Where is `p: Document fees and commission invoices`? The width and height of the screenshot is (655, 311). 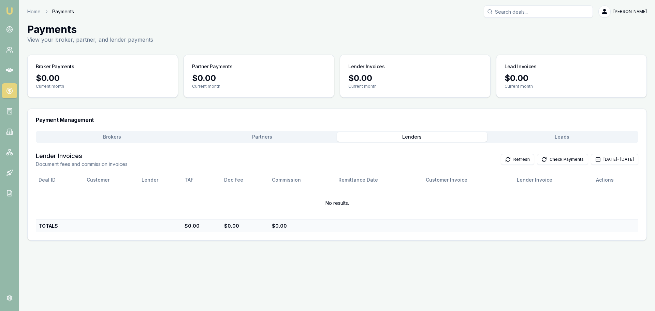
p: Document fees and commission invoices is located at coordinates (82, 164).